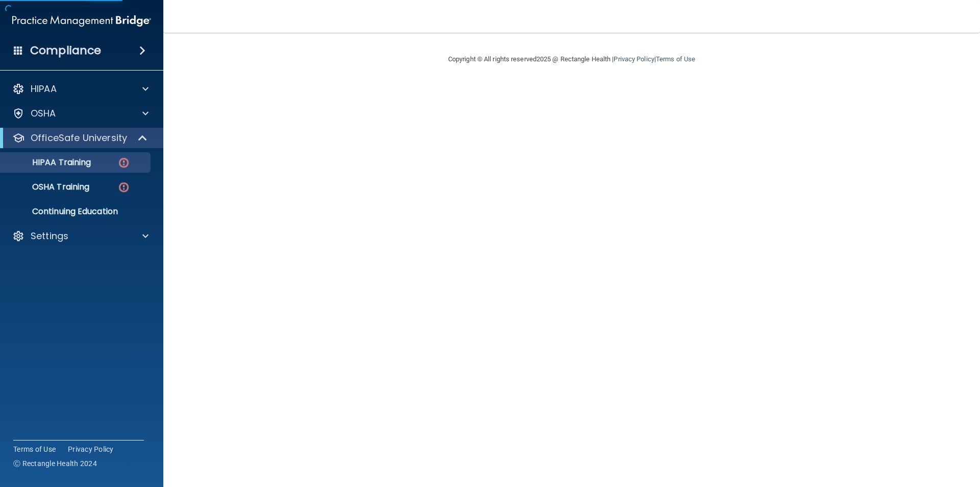 The image size is (980, 487). Describe the element at coordinates (76, 211) in the screenshot. I see `p: Continuing Education` at that location.